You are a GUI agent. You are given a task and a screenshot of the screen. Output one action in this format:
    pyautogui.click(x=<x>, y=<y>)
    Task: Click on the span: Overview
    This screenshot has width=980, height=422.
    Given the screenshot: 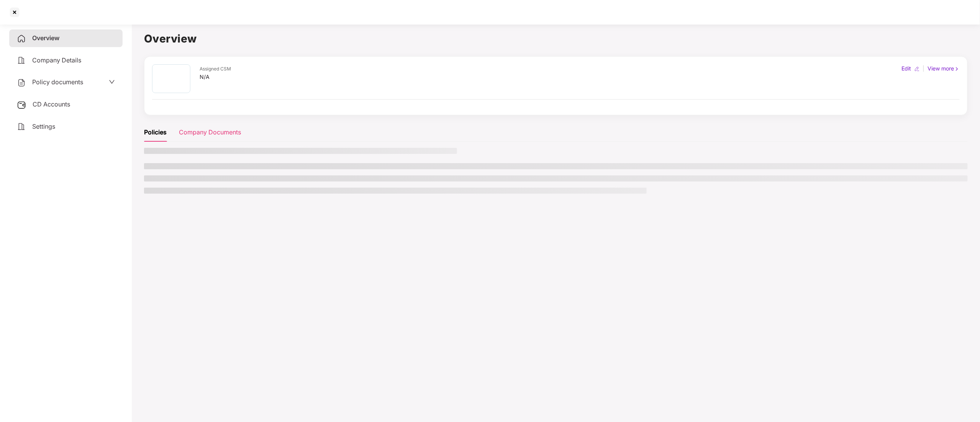 What is the action you would take?
    pyautogui.click(x=46, y=38)
    